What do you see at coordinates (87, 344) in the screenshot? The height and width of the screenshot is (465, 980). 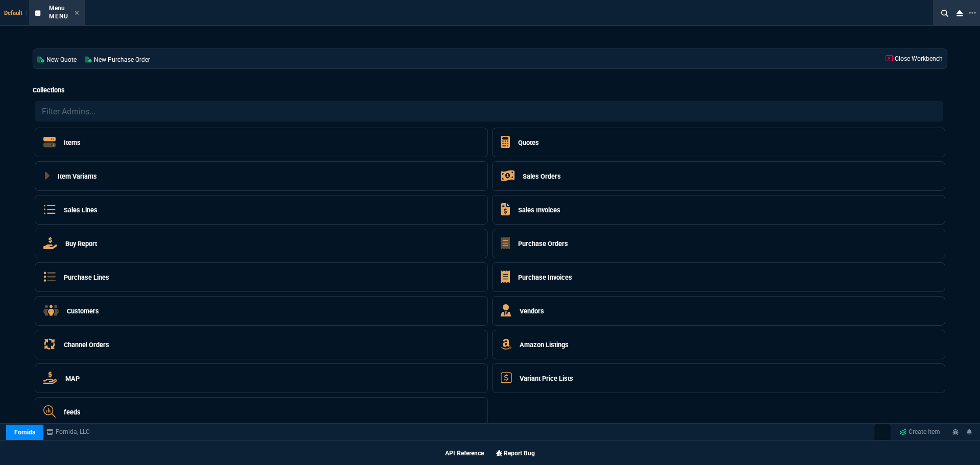 I see `h5: Channel Orders` at bounding box center [87, 344].